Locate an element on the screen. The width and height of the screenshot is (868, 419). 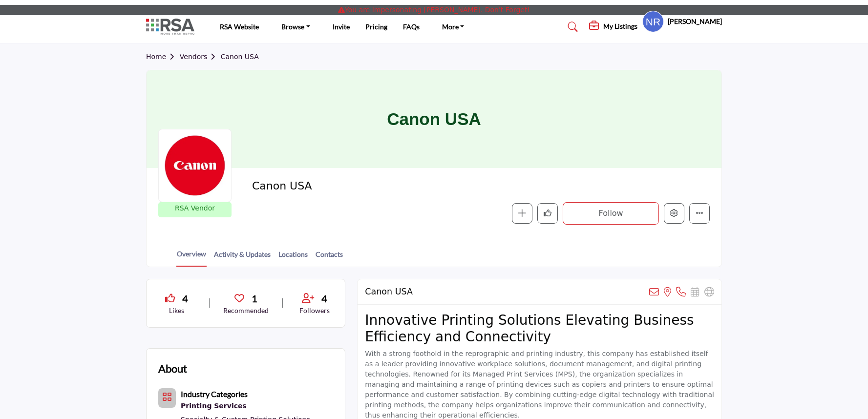
p: RSA Vendor is located at coordinates (195, 208).